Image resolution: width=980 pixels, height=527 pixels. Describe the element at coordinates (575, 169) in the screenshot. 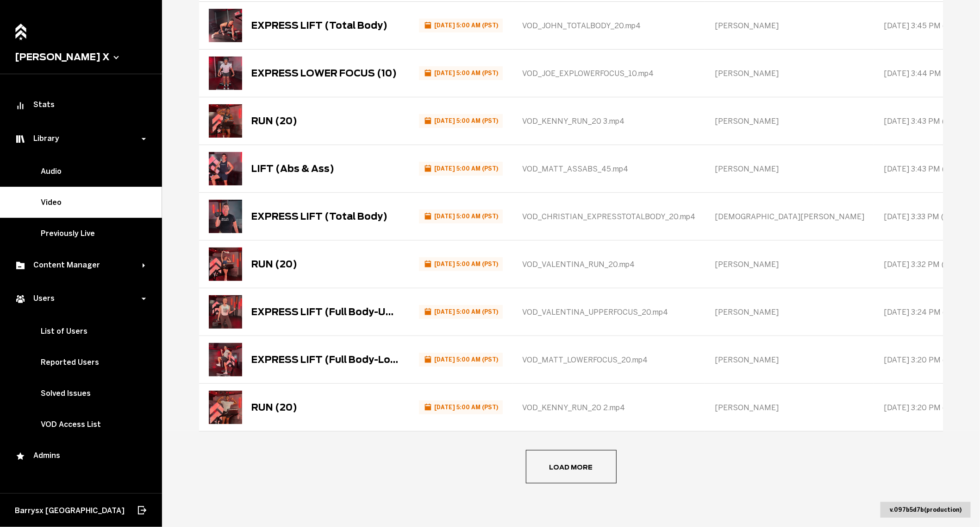

I see `span: VOD_MATT_ASSABS_45.mp4` at that location.